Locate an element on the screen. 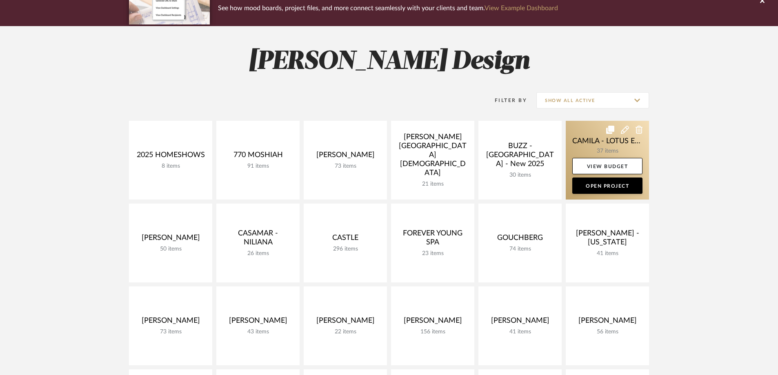 The image size is (778, 375). div: 8 items is located at coordinates (171, 166).